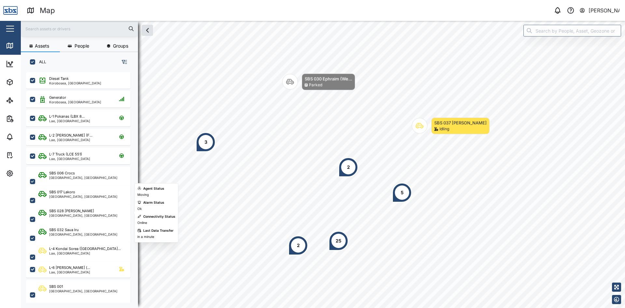  I want to click on div: 25, so click(339, 241).